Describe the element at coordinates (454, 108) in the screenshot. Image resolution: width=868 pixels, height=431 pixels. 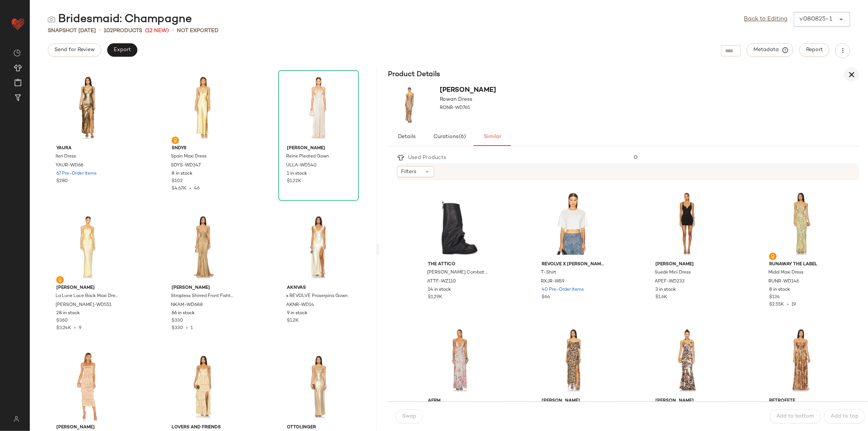
I see `span: RONR-WD765` at that location.